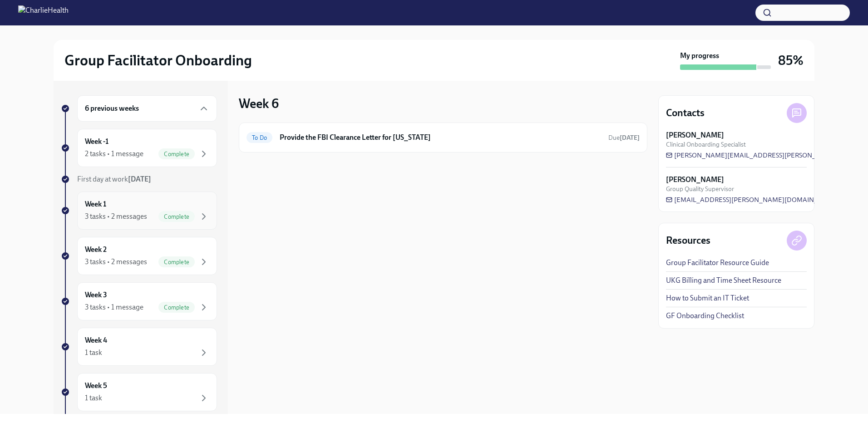 The height and width of the screenshot is (423, 868). I want to click on a: Week -12 tasks • 1 messageComplete, so click(139, 148).